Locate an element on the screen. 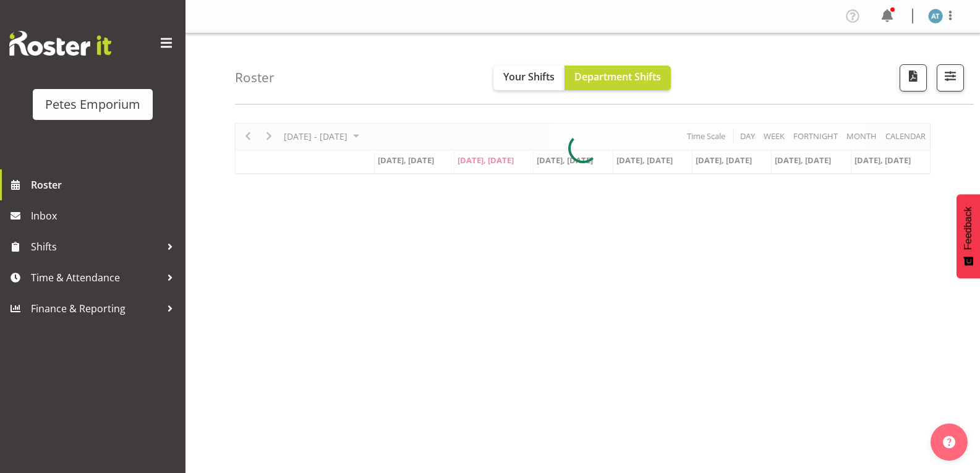 This screenshot has height=473, width=980. span: Shifts is located at coordinates (96, 247).